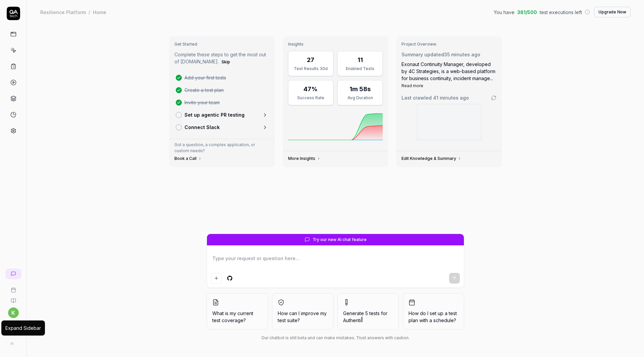 This screenshot has width=644, height=357. I want to click on button: Generate 5 tests forAuthenti, so click(368, 312).